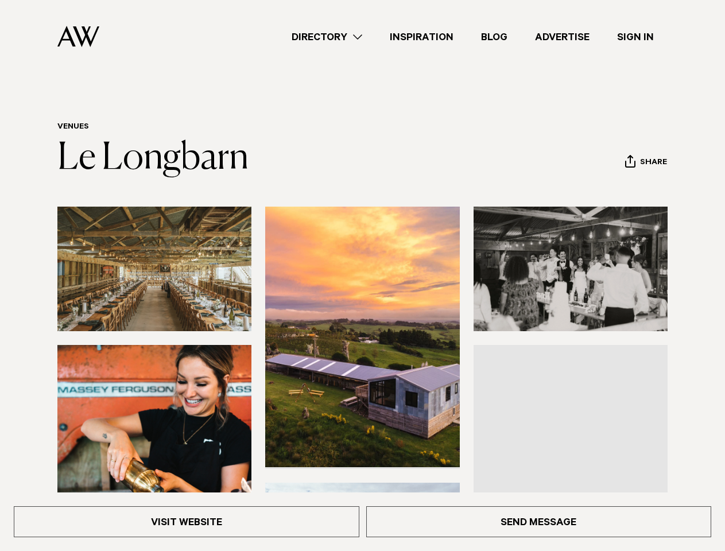 The image size is (725, 551). What do you see at coordinates (646, 163) in the screenshot?
I see `button: Share` at bounding box center [646, 163].